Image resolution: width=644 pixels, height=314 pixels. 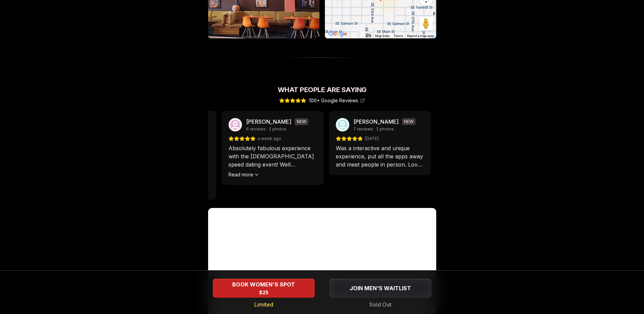 What do you see at coordinates (338, 34) in the screenshot?
I see `img: Google` at bounding box center [338, 34].